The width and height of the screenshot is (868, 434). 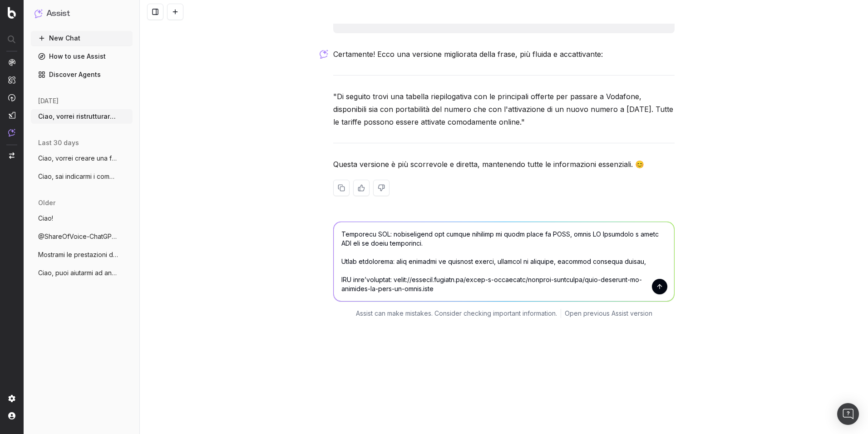 I want to click on button: Assist, so click(x=82, y=13).